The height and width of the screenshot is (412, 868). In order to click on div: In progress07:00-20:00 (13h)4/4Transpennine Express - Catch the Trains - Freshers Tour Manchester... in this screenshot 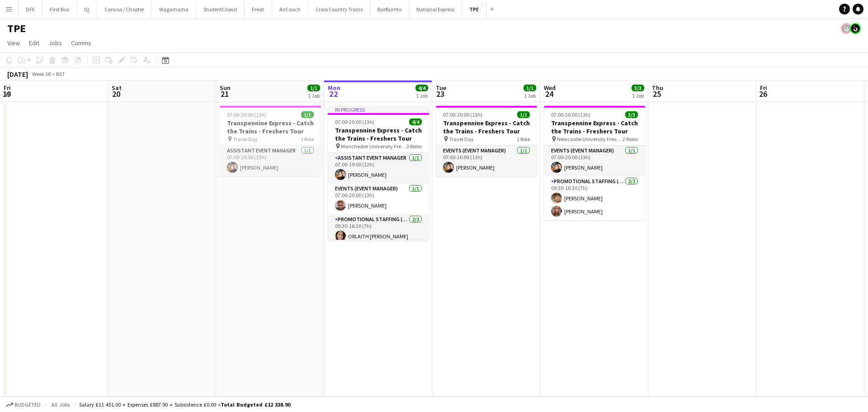, I will do `click(379, 173)`.